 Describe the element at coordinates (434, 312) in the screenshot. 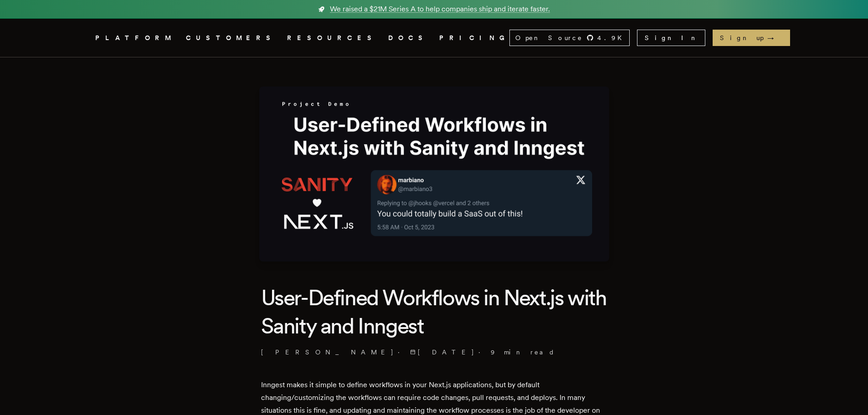

I see `h1: User-Defined Workflows in Next.js with Sanity and Inngest` at that location.